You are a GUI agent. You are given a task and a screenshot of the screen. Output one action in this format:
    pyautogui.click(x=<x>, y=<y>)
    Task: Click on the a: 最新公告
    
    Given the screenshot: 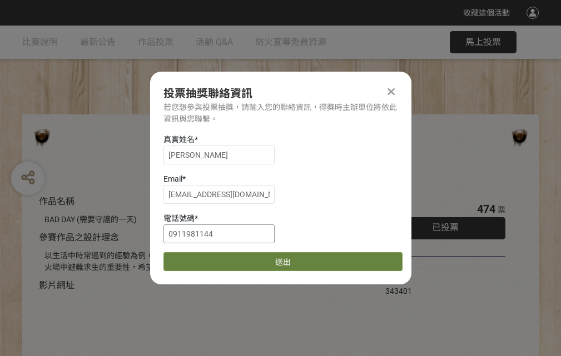 What is the action you would take?
    pyautogui.click(x=98, y=42)
    